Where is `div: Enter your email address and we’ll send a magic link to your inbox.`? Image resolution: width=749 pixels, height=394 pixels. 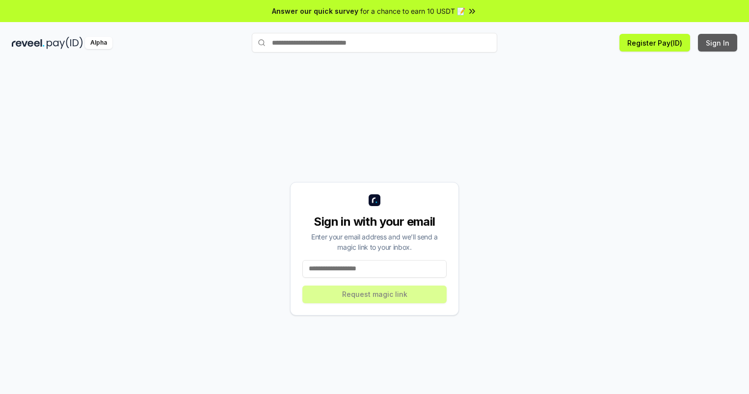 div: Enter your email address and we’ll send a magic link to your inbox. is located at coordinates (374, 242).